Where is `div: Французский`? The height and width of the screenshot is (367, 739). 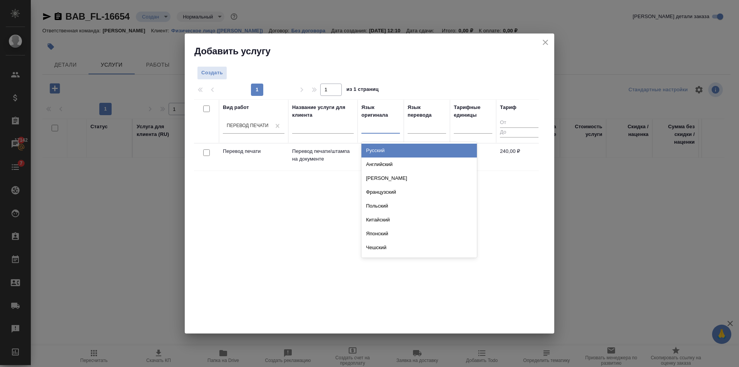
div: Французский is located at coordinates (419, 192).